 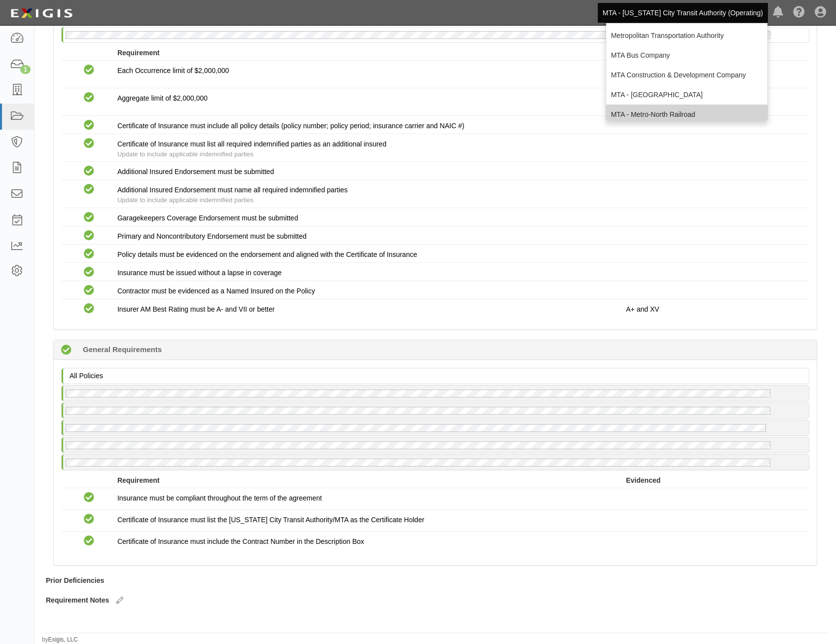 I want to click on strong: Evidenced, so click(x=643, y=480).